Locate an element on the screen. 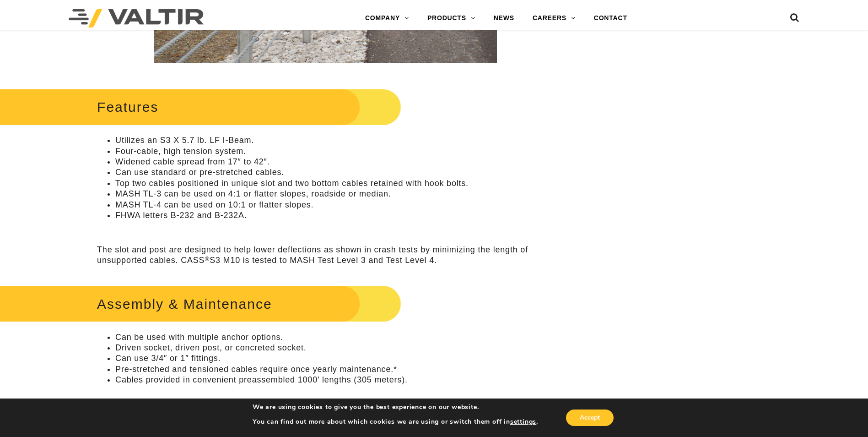 The height and width of the screenshot is (437, 868). li: Cables provided in convenient preassembled 1000′ lengths (305 meters). is located at coordinates (335, 380).